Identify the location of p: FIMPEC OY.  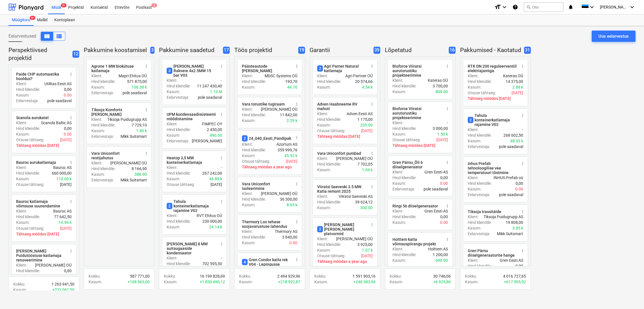
(212, 124).